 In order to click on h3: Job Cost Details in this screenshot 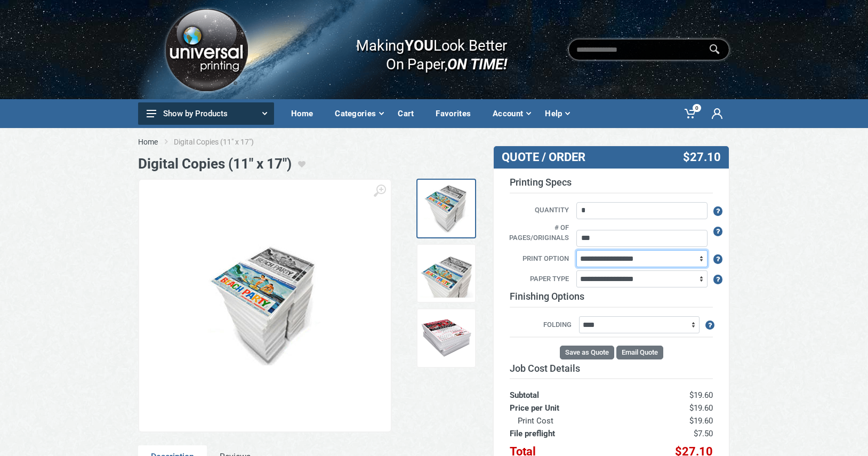, I will do `click(611, 369)`.